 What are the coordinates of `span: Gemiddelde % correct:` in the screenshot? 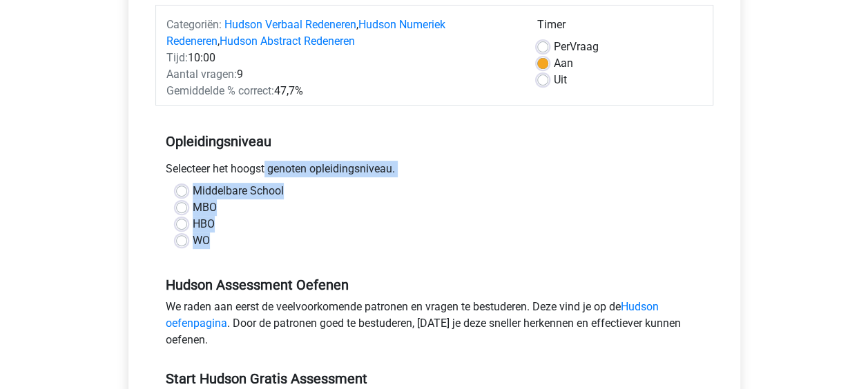 It's located at (221, 91).